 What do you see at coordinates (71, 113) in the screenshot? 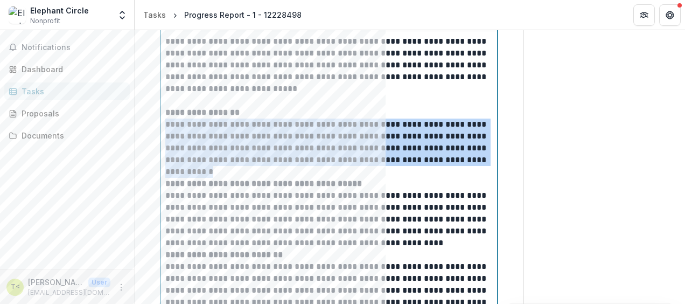
I see `div: Proposals` at bounding box center [71, 113].